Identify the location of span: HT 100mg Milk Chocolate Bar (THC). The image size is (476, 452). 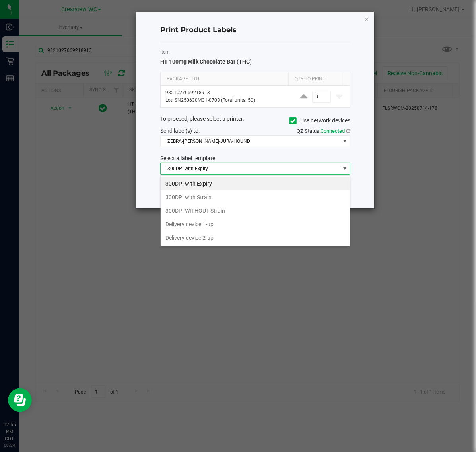
(206, 62).